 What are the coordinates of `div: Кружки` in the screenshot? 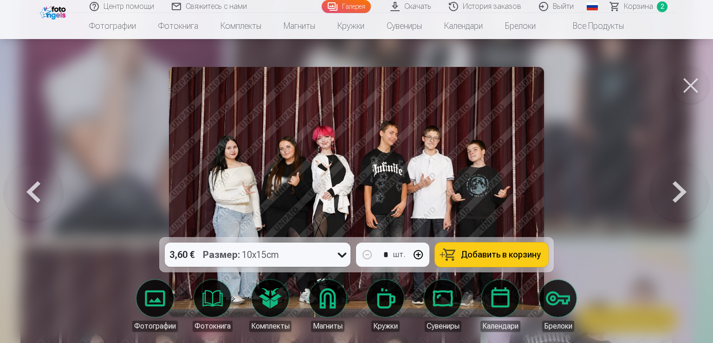 It's located at (385, 326).